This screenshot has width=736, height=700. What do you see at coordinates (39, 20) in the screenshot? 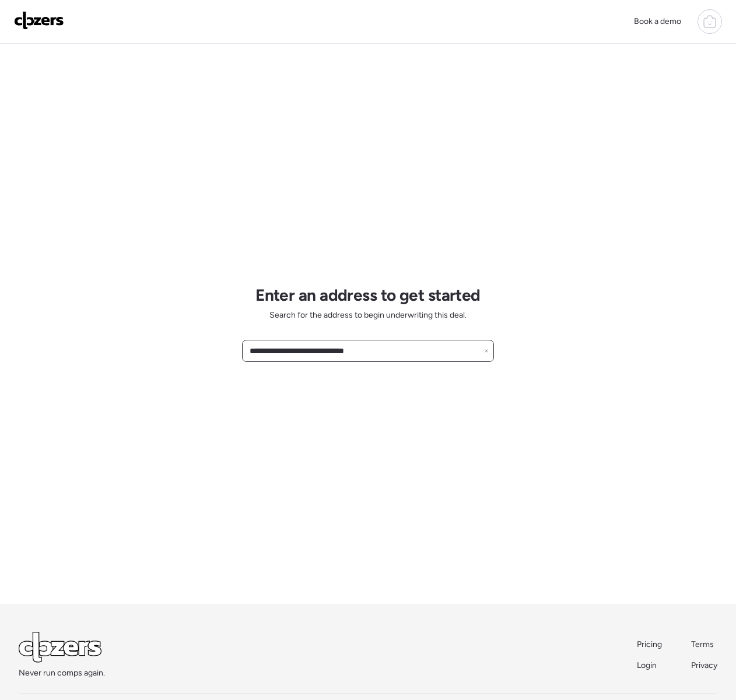
I see `img: Logo` at bounding box center [39, 20].